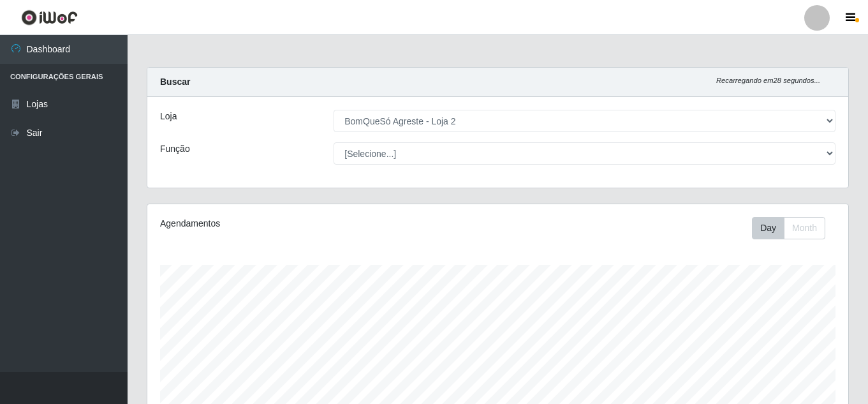 The image size is (868, 404). What do you see at coordinates (788, 228) in the screenshot?
I see `div: First group` at bounding box center [788, 228].